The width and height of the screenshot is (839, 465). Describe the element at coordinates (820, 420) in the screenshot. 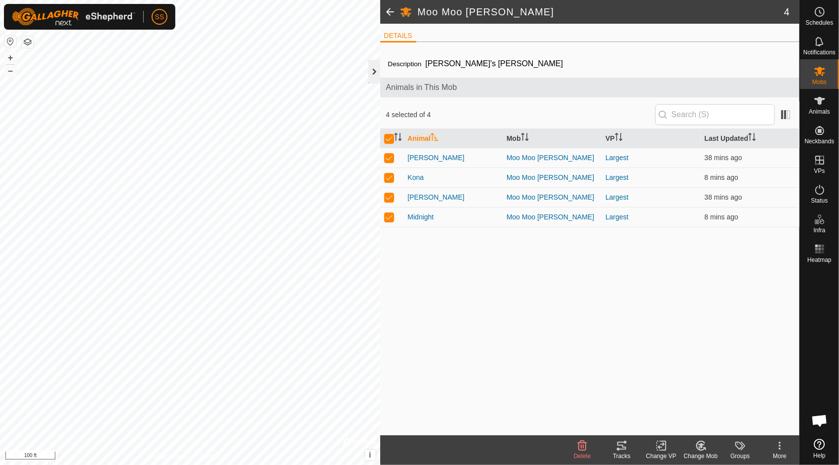

I see `div: Open chat` at that location.